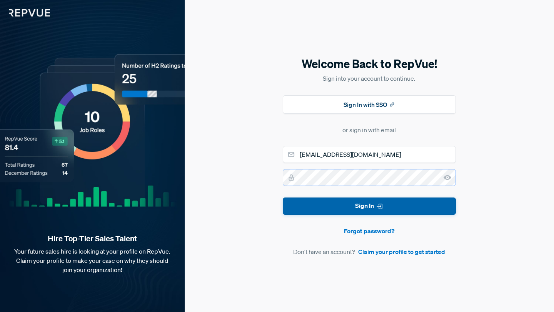 Image resolution: width=554 pixels, height=312 pixels. Describe the element at coordinates (369, 252) in the screenshot. I see `article: Don't have an account?` at that location.